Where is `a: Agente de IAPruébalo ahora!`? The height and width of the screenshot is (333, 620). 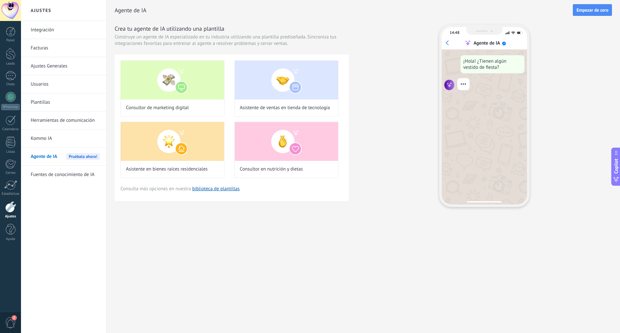
a: Agente de IAPruébalo ahora! is located at coordinates (65, 157).